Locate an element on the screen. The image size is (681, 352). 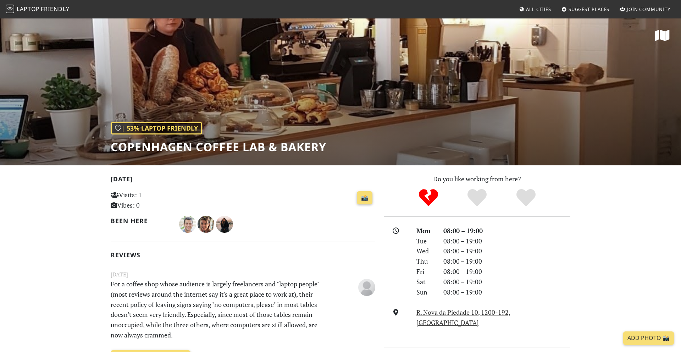
div: No is located at coordinates (428, 198).